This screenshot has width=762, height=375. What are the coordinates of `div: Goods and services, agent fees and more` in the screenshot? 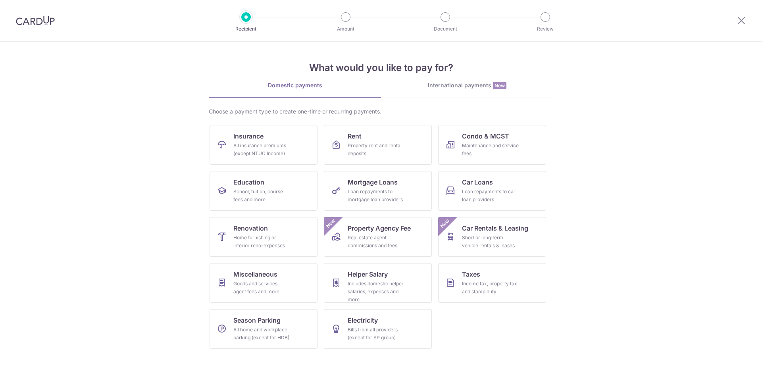 It's located at (262, 288).